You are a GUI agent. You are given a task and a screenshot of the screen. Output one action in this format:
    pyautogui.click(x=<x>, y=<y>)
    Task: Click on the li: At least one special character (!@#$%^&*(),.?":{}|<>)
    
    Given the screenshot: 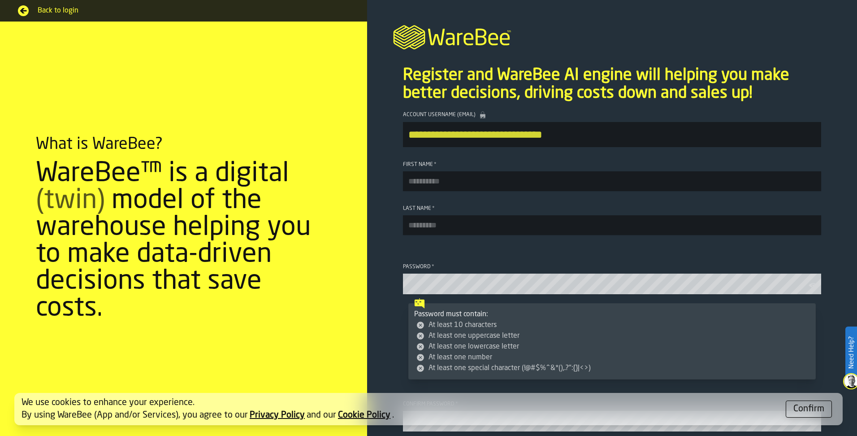 What is the action you would take?
    pyautogui.click(x=613, y=368)
    